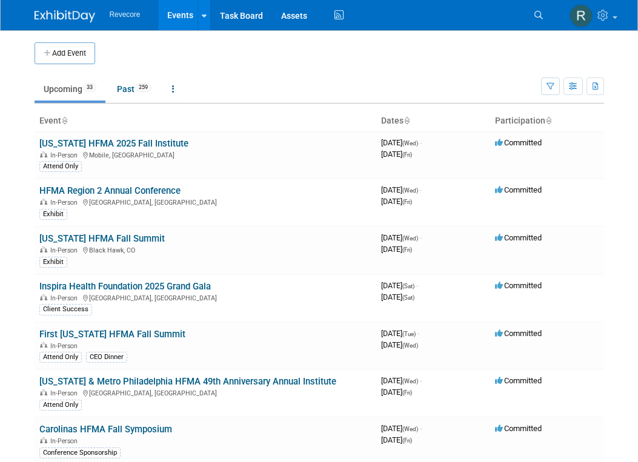 This screenshot has width=638, height=462. I want to click on div: CEO Dinner, so click(107, 357).